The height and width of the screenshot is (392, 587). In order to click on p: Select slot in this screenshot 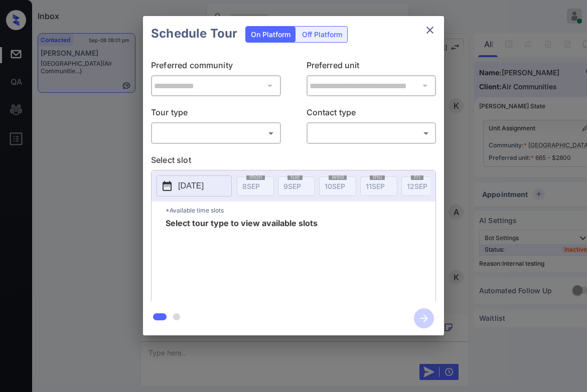, I will do `click(294, 162)`.